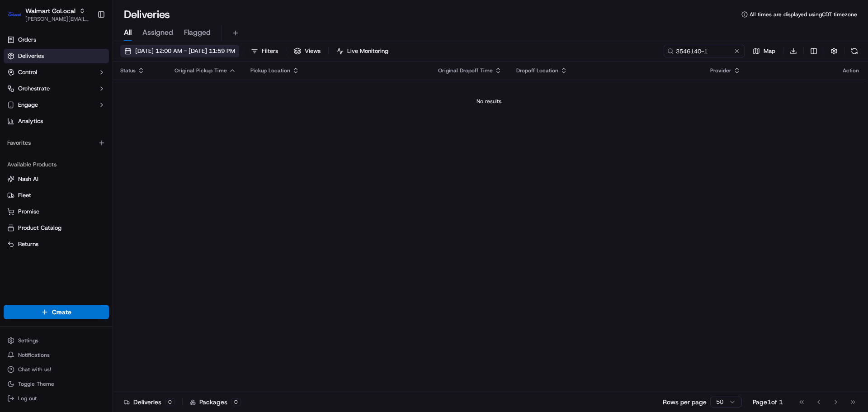 The width and height of the screenshot is (868, 412). Describe the element at coordinates (271, 70) in the screenshot. I see `span: Pickup Location` at that location.